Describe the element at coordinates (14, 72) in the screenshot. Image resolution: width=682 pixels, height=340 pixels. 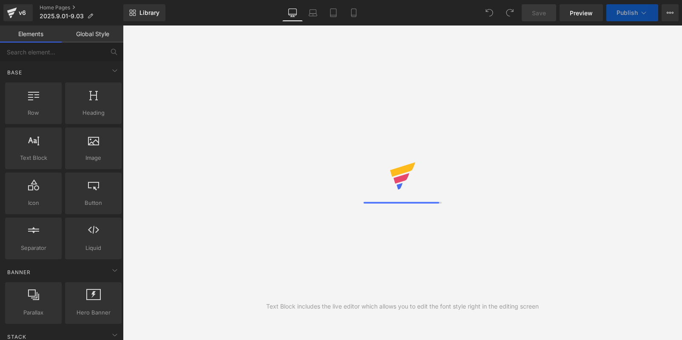
I see `span: Base` at that location.